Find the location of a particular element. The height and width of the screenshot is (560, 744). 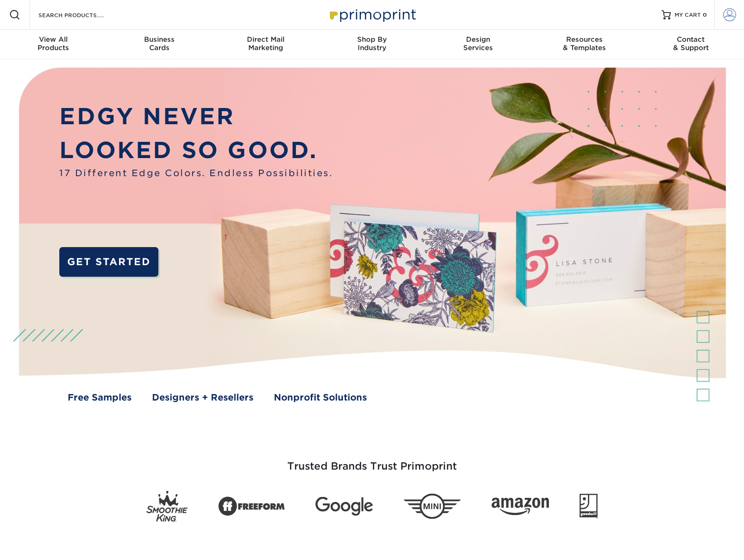

div: & Templates is located at coordinates (585, 44).